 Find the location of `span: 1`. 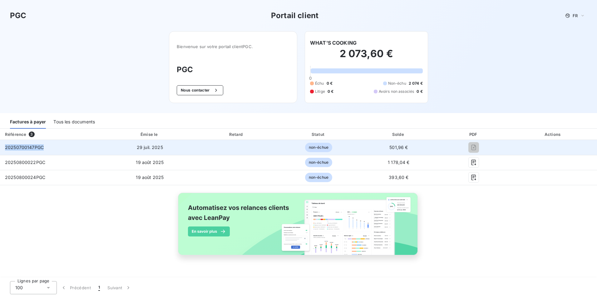

span: 1 is located at coordinates (99, 288).